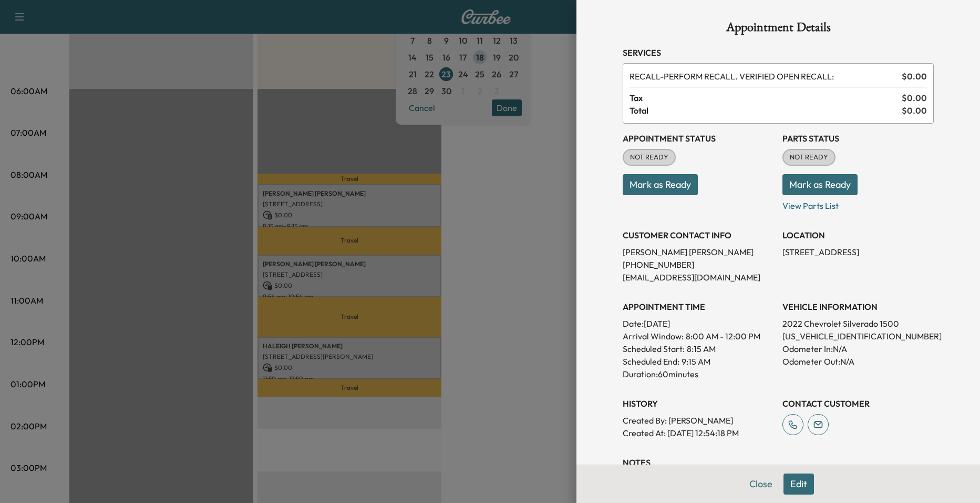 Image resolution: width=980 pixels, height=503 pixels. Describe the element at coordinates (858, 307) in the screenshot. I see `h3: VEHICLE INFORMATION` at that location.